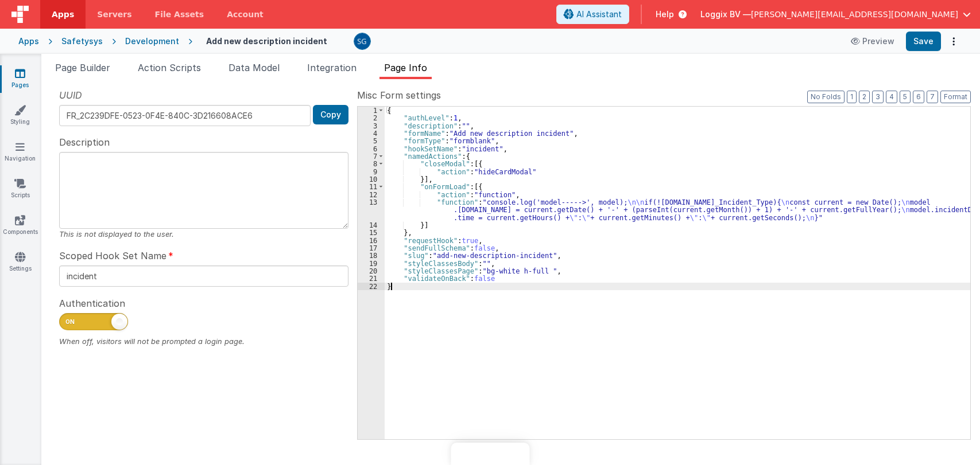 Image resolution: width=980 pixels, height=465 pixels. I want to click on div: 14, so click(371, 225).